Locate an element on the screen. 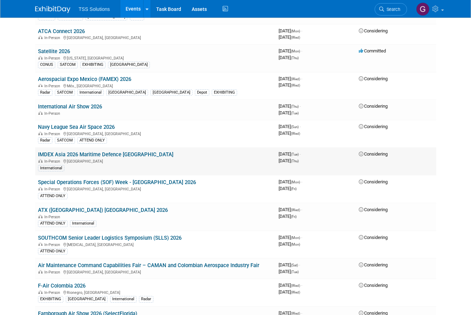  a: SOUTHCOM Senior Leader Logistics Symposium (SLLS) 2026 is located at coordinates (110, 238).